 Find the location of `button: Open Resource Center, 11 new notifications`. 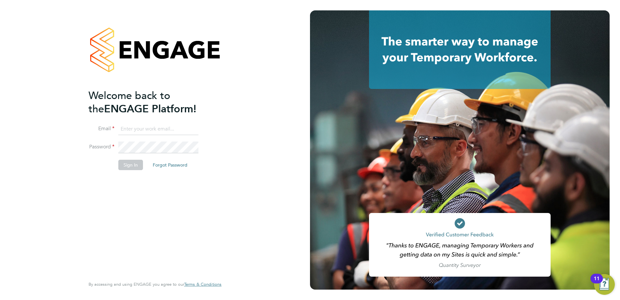

button: Open Resource Center, 11 new notifications is located at coordinates (605, 284).